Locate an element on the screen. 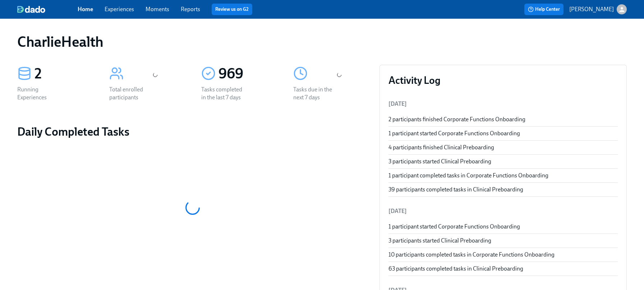  div: 969 is located at coordinates (247, 74).